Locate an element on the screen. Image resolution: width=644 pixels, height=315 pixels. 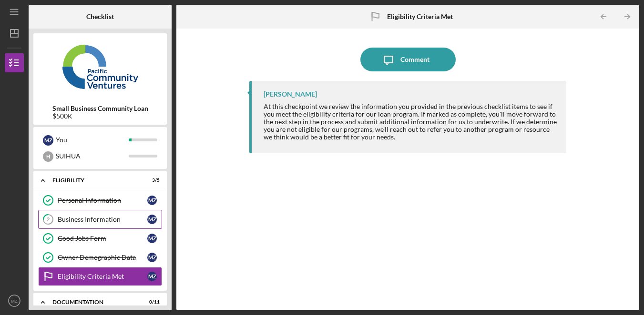
div: $500K is located at coordinates (100, 116).